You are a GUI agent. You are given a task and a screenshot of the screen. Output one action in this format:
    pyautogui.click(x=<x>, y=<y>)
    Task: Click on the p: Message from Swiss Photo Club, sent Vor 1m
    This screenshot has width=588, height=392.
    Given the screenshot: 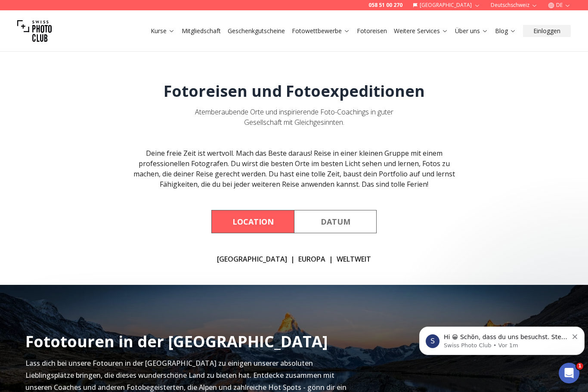 What is the action you would take?
    pyautogui.click(x=90, y=37)
    